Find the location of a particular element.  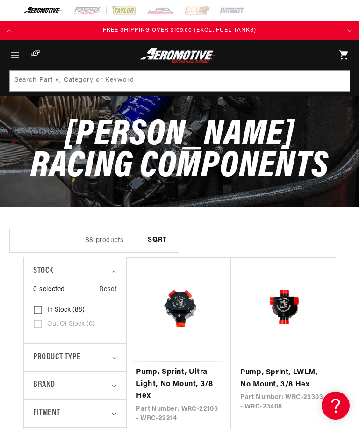

summary: Fitment (0 selected) is located at coordinates (75, 413).